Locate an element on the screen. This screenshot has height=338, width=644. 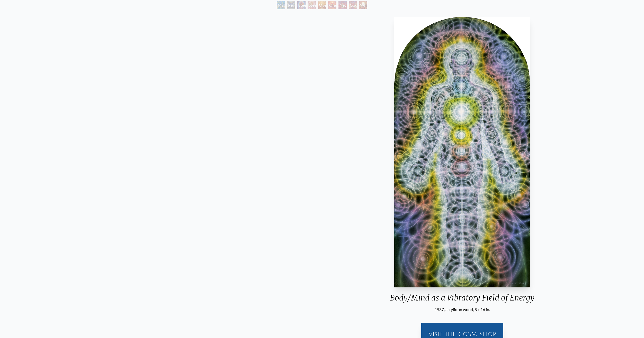
div: Steeplehead 2 is located at coordinates (312, 5).